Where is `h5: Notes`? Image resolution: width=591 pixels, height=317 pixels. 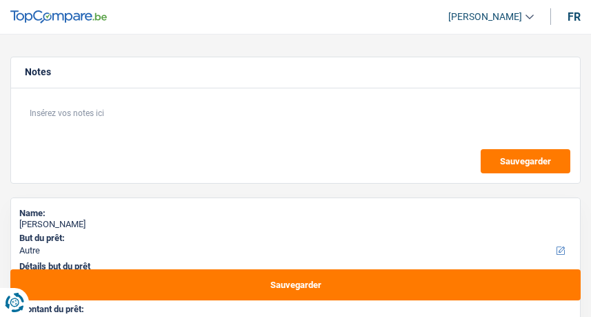
h5: Notes is located at coordinates (295, 72).